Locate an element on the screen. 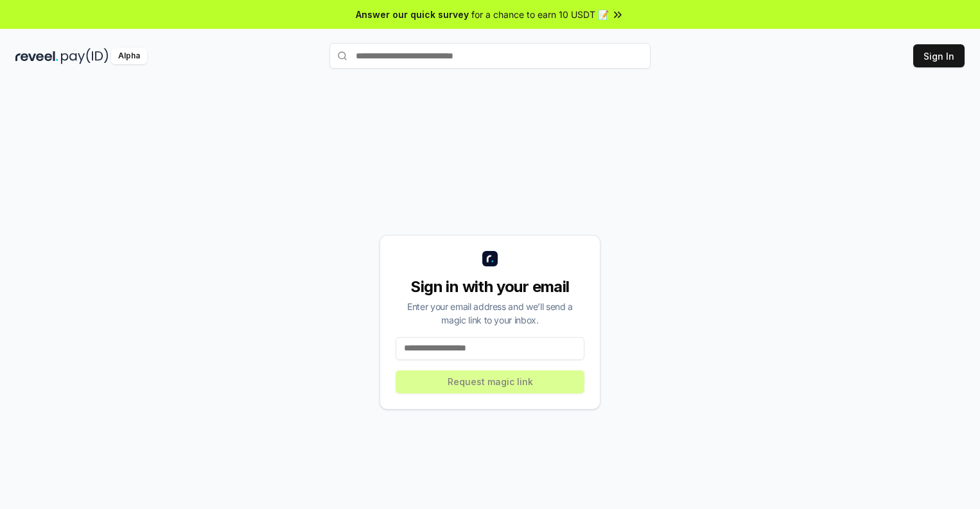  div: Alpha is located at coordinates (129, 56).